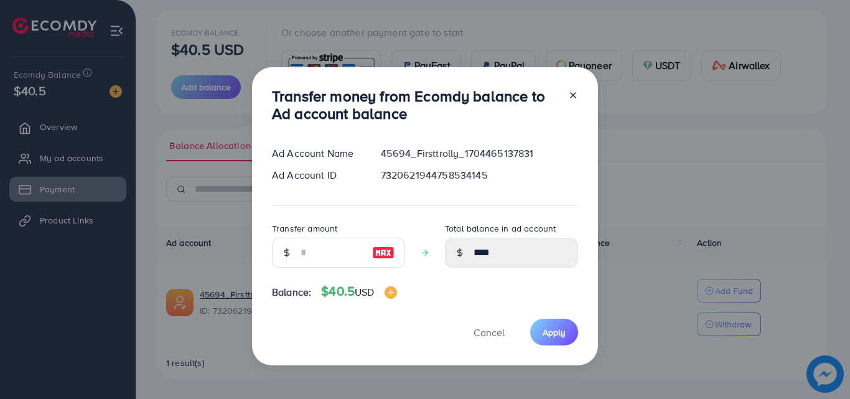  What do you see at coordinates (304, 228) in the screenshot?
I see `label: Transfer amount` at bounding box center [304, 228].